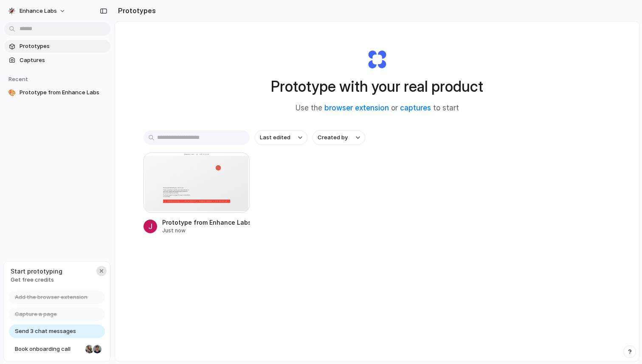 The width and height of the screenshot is (642, 364). What do you see at coordinates (333, 138) in the screenshot?
I see `span: Created by` at bounding box center [333, 138].